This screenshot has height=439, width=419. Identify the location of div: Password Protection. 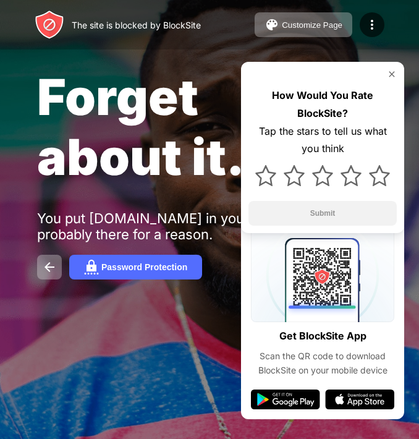
(144, 267).